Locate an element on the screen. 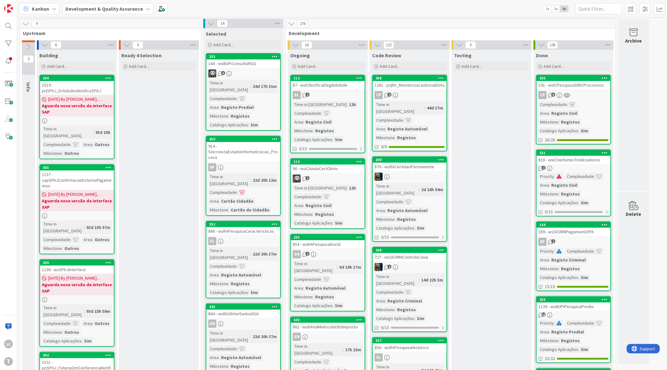  div: Registo Criminal is located at coordinates (569, 260).